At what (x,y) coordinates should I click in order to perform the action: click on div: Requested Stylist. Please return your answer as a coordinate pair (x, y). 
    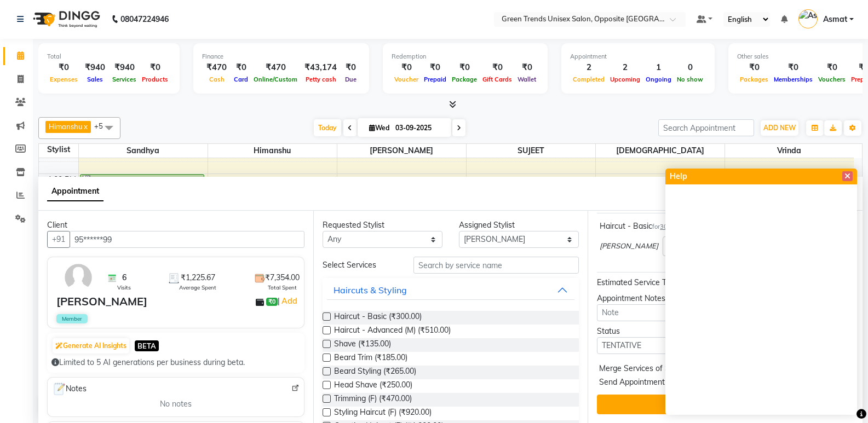
    Looking at the image, I should click on (382, 225).